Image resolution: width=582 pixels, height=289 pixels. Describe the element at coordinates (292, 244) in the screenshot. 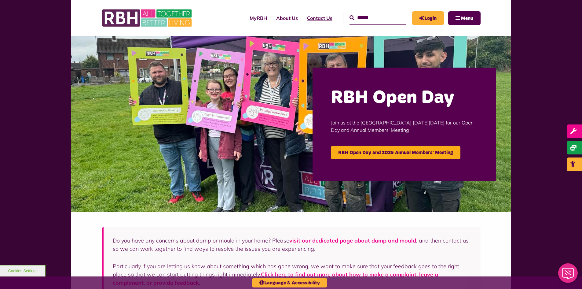

I see `p: Do you have any concerns about damp or mould in your home? Please , and then contact us so we can...` at that location.